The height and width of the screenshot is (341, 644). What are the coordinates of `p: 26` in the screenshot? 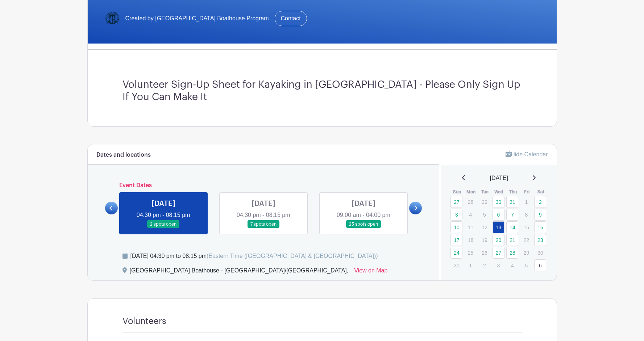 It's located at (484, 253).